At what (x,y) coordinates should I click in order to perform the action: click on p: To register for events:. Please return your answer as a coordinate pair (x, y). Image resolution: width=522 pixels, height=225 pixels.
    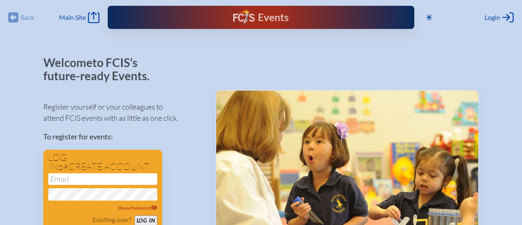
    Looking at the image, I should click on (123, 136).